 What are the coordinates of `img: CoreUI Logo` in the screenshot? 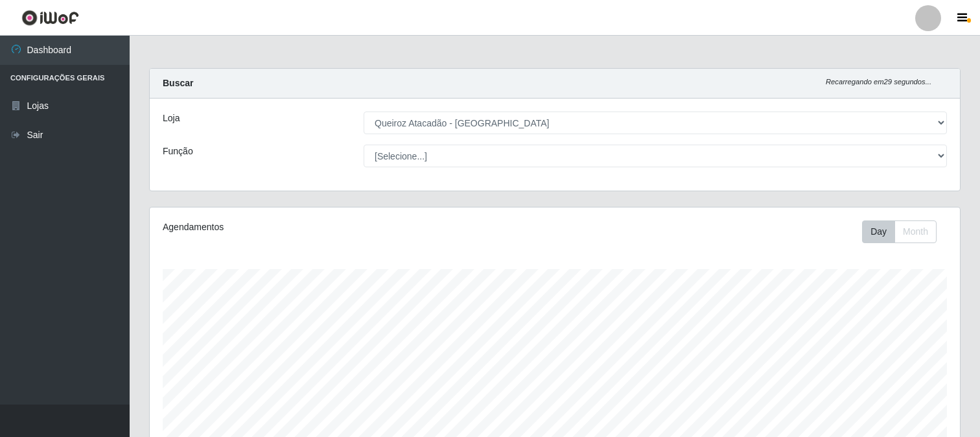 It's located at (50, 17).